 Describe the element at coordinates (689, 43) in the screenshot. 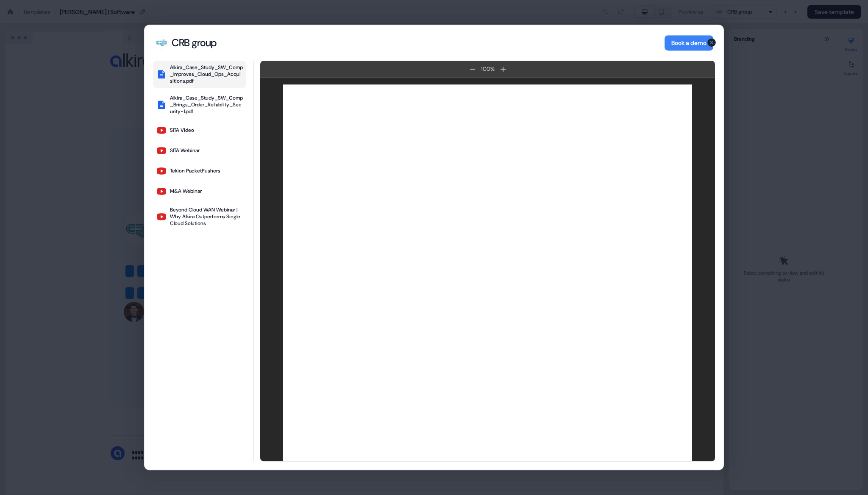

I see `button: Book a demo` at that location.